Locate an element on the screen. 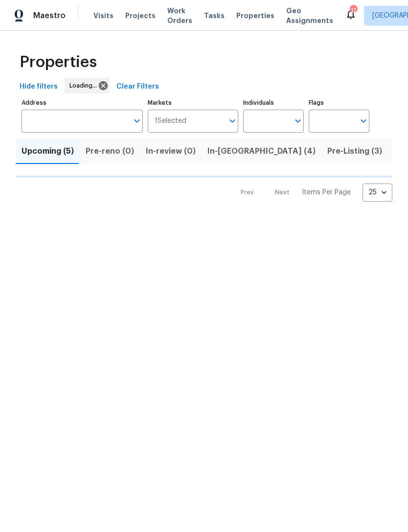 Image resolution: width=408 pixels, height=532 pixels. span: Projects is located at coordinates (141, 16).